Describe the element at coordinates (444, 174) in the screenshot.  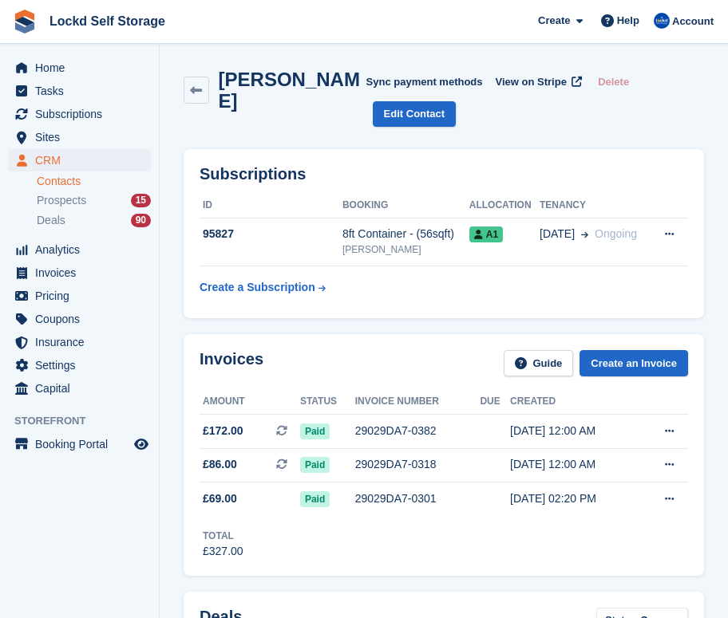
I see `h2: Subscriptions` at that location.